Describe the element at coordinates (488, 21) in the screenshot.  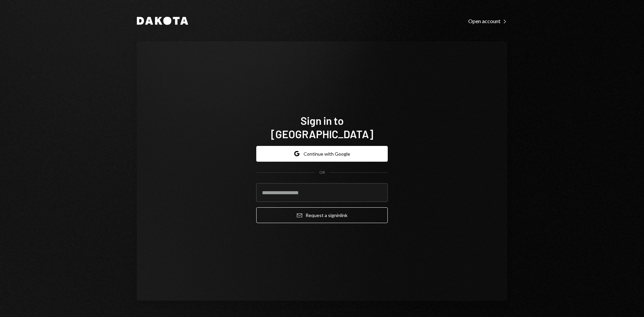
I see `div: Open account` at that location.